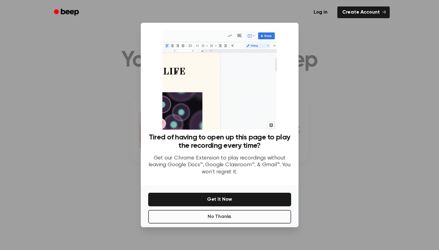 The image size is (439, 250). Describe the element at coordinates (321, 12) in the screenshot. I see `a: Log in` at that location.